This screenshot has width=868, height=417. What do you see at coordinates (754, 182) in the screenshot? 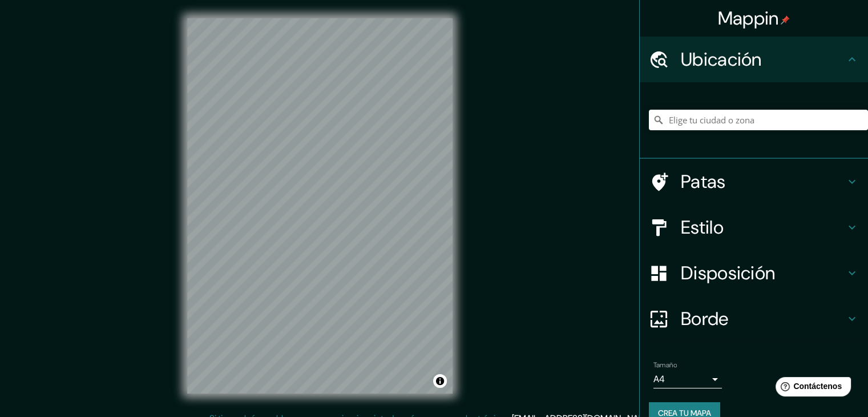
I see `div: Patas` at bounding box center [754, 182].